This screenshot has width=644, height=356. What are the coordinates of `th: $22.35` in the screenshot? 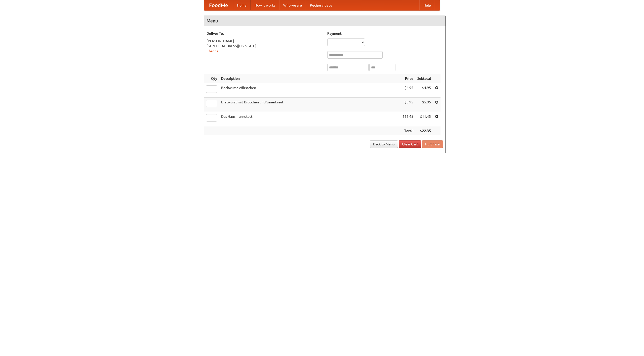 It's located at (424, 131).